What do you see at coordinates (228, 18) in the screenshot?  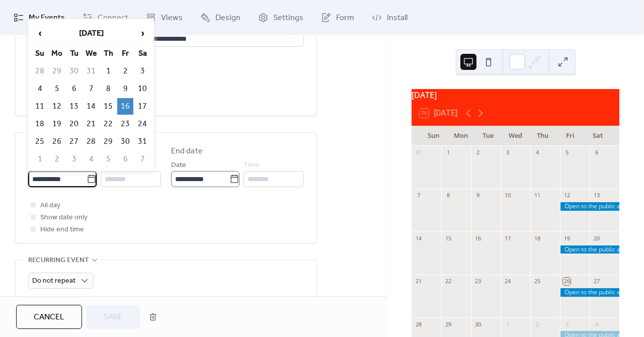 I see `span: Design` at bounding box center [228, 18].